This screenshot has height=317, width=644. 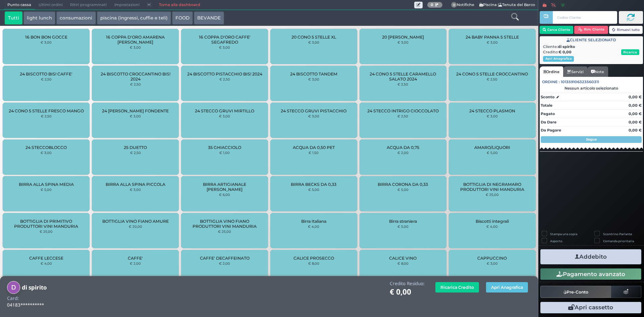 What do you see at coordinates (313, 258) in the screenshot?
I see `span: CALICE PROSECCO` at bounding box center [313, 258].